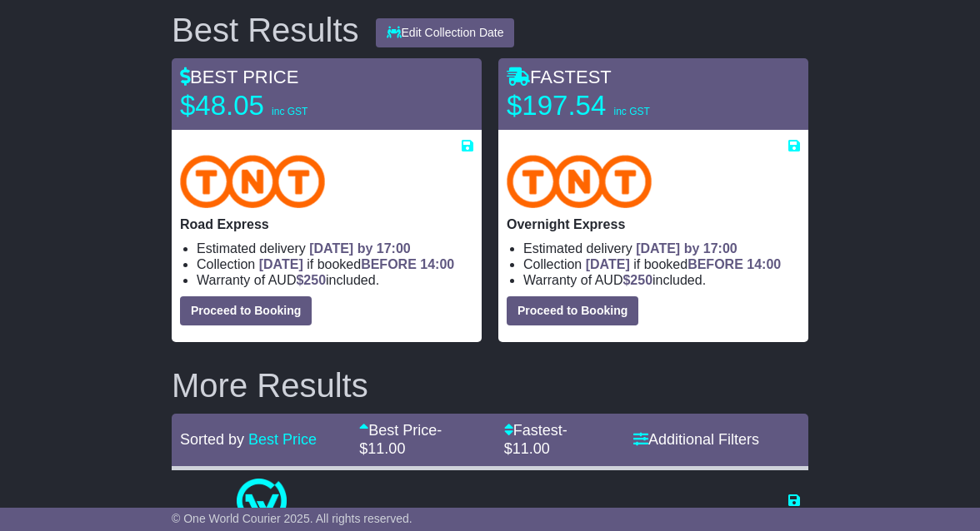 The width and height of the screenshot is (980, 531). What do you see at coordinates (490, 385) in the screenshot?
I see `h2: More Results` at bounding box center [490, 385].